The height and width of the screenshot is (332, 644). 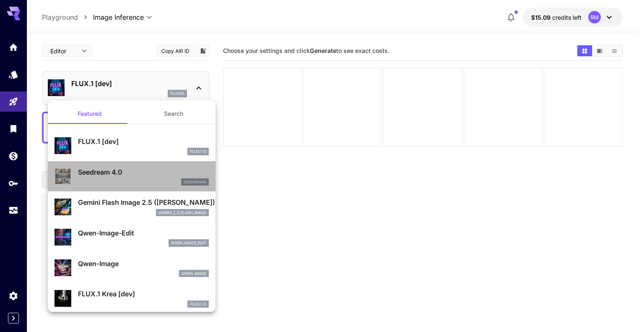 I want to click on p: seedream4, so click(x=195, y=182).